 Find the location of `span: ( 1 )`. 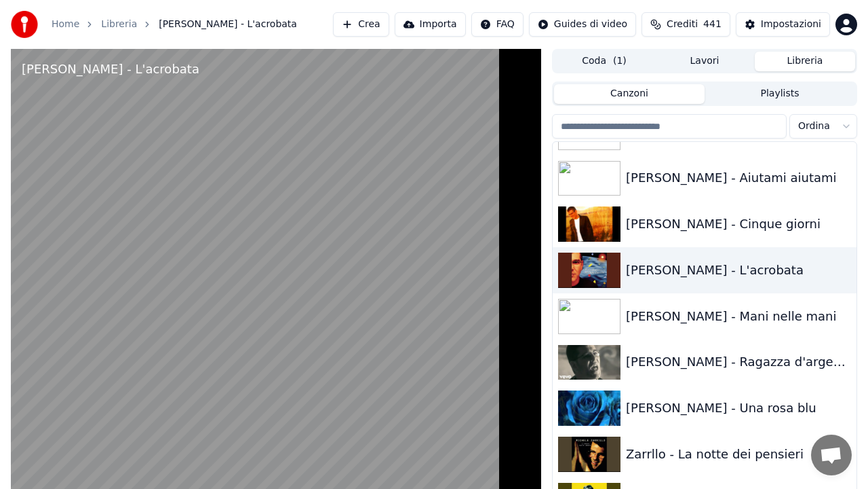

span: ( 1 ) is located at coordinates (620, 61).